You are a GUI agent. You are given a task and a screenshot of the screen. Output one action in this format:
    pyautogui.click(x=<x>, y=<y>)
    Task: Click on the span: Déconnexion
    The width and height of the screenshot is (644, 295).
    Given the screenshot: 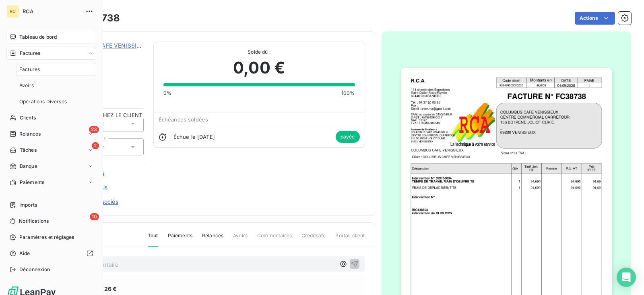 What is the action you would take?
    pyautogui.click(x=35, y=269)
    